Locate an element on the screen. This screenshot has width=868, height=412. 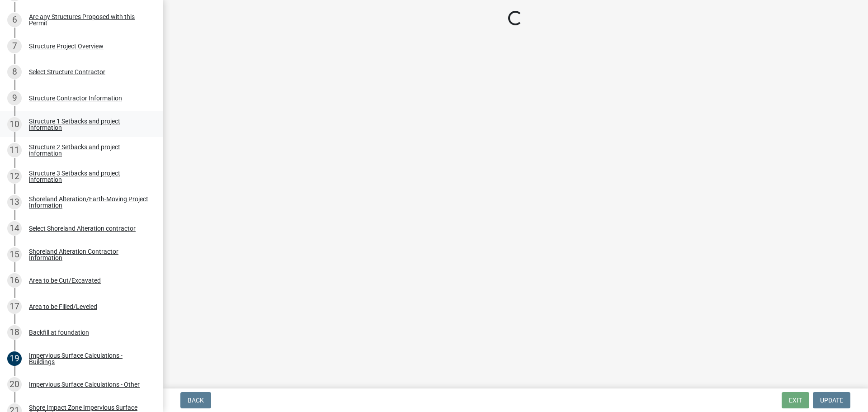
div: Backfill at foundation is located at coordinates (59, 332).